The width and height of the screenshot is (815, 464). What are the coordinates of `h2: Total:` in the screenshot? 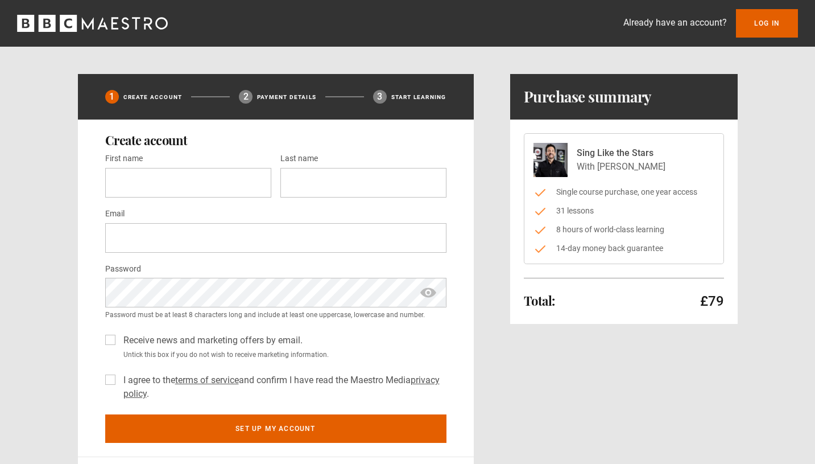 It's located at (539, 300).